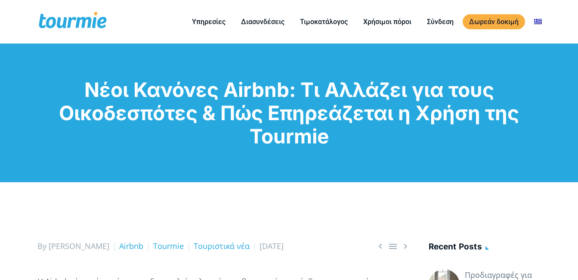 This screenshot has height=280, width=578. What do you see at coordinates (289, 113) in the screenshot?
I see `h1: Νέοι Κανόνες Airbnb: Τι Αλλάζει για τους Οικοδεσπότες & Πώς Επηρεάζεται η Χρήση της Tourmie` at bounding box center [289, 113].